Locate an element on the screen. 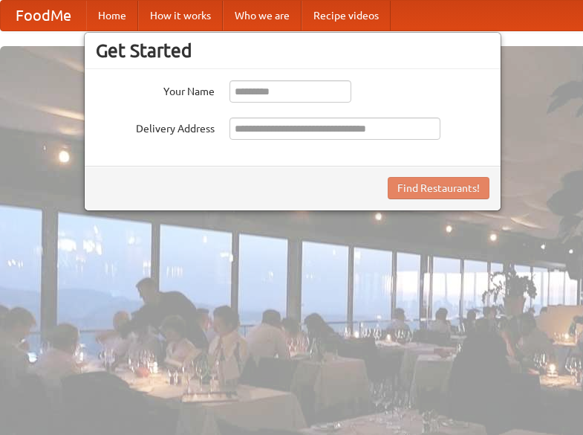 This screenshot has width=583, height=435. label: Your Name is located at coordinates (155, 89).